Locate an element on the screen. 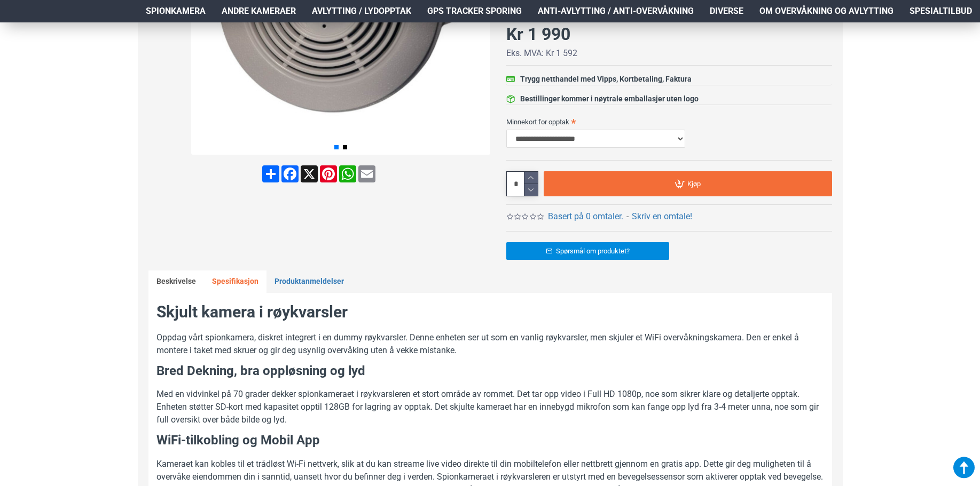 The image size is (980, 486). a: Spesifikasjon is located at coordinates (235, 282).